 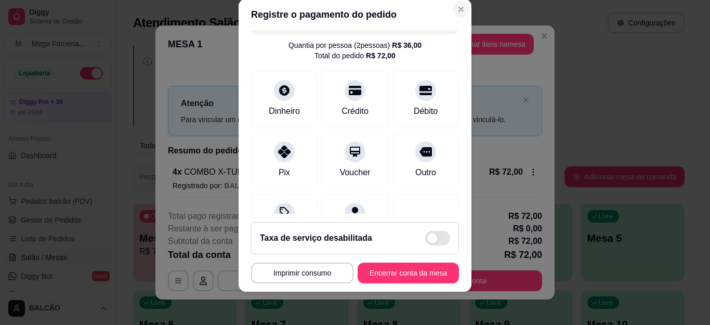 I want to click on button: Encerrar conta da mesa, so click(x=408, y=273).